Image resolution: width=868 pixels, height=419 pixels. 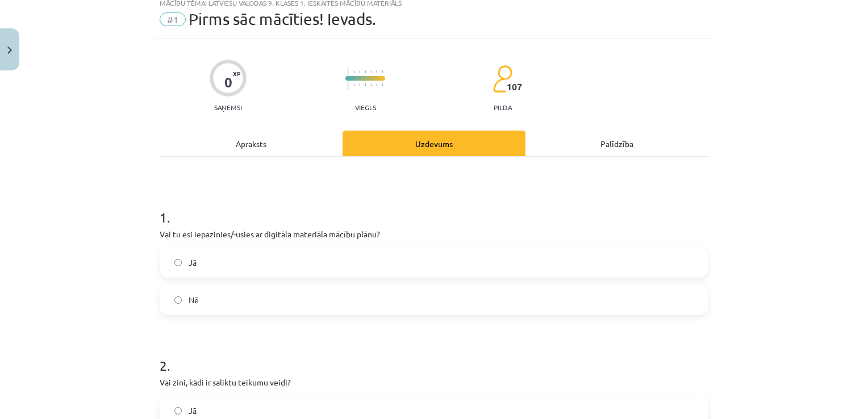 I want to click on p: pilda, so click(x=503, y=107).